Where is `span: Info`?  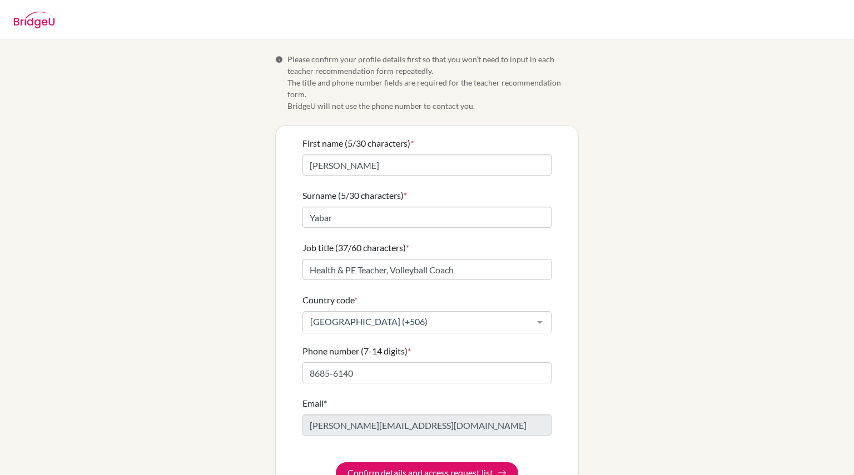
span: Info is located at coordinates (279, 59).